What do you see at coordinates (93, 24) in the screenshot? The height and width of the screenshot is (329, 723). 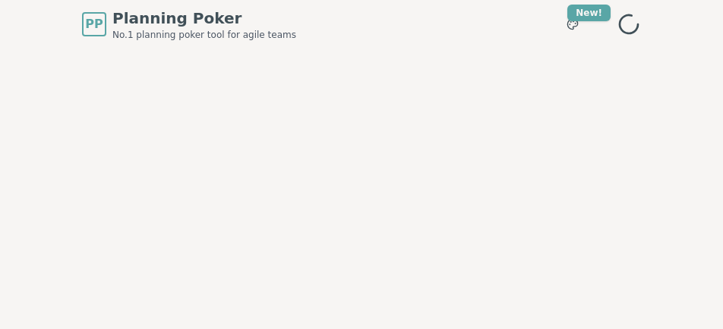 I see `span: PP` at bounding box center [93, 24].